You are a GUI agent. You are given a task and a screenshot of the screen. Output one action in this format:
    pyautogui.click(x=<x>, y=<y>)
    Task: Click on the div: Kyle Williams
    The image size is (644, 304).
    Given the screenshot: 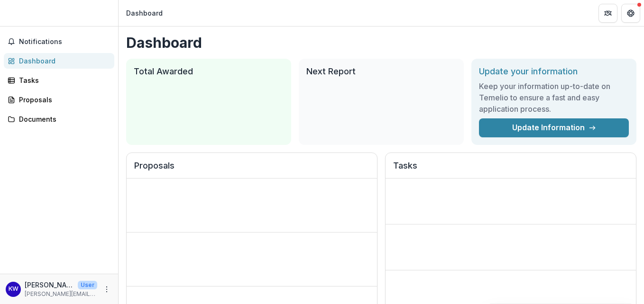 What is the action you would take?
    pyautogui.click(x=14, y=289)
    